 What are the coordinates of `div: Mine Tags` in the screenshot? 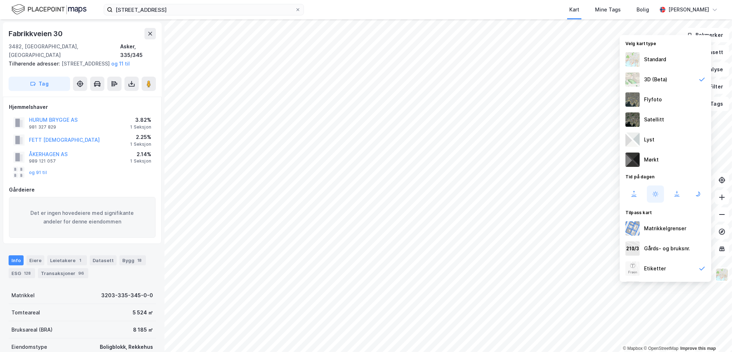 It's located at (608, 10).